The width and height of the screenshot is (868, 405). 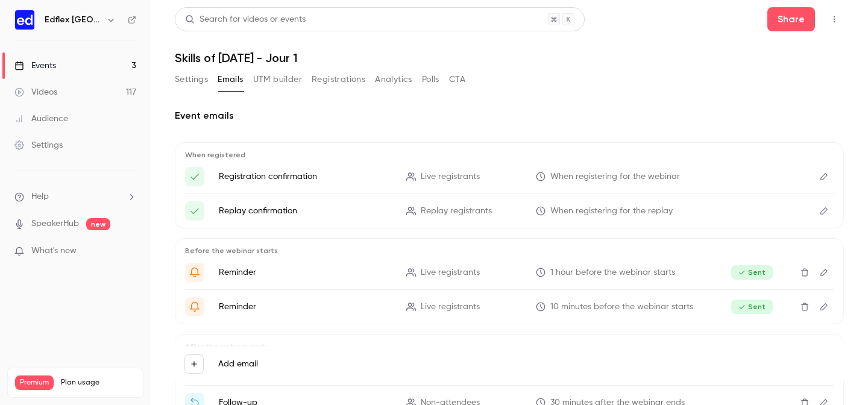 What do you see at coordinates (98, 383) in the screenshot?
I see `span: Plan usage` at bounding box center [98, 383].